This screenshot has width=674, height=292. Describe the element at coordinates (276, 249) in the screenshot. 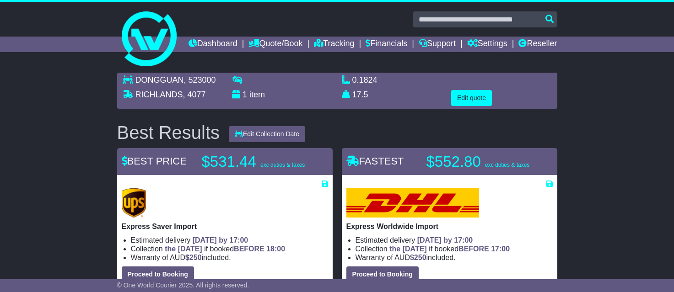

I see `span: 18:00` at that location.